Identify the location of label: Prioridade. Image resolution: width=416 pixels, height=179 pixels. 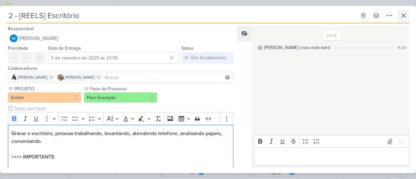
(18, 48).